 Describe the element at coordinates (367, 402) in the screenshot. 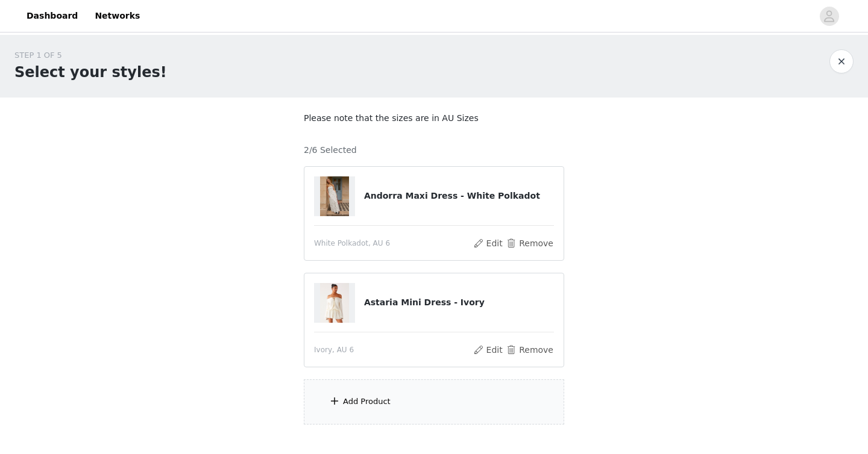

I see `div: Add Product` at that location.